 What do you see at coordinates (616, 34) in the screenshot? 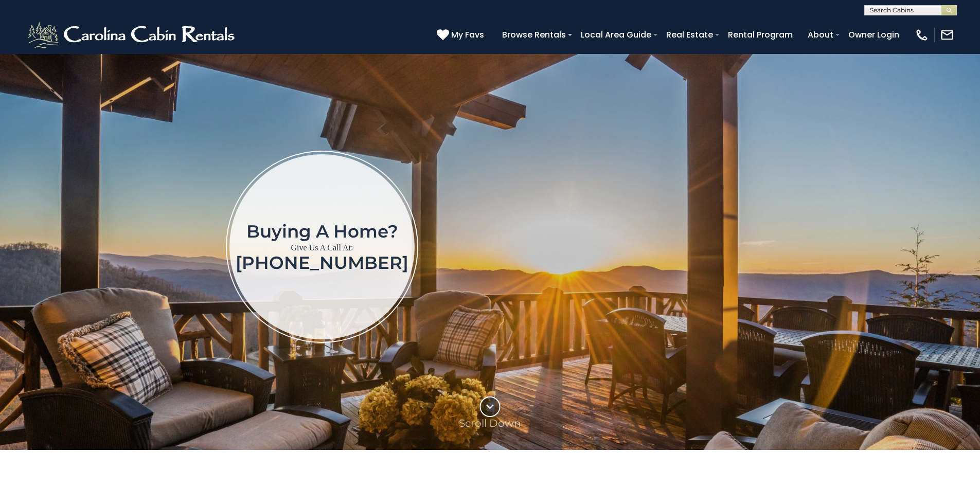
I see `a: Local Area Guide` at bounding box center [616, 34].